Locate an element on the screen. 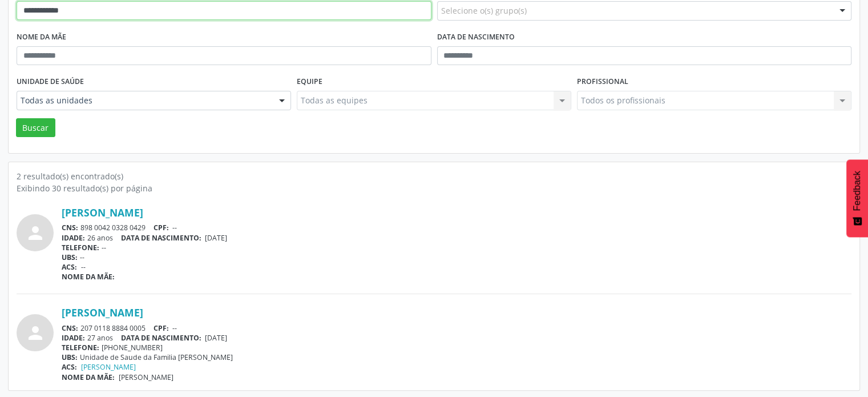 Image resolution: width=868 pixels, height=397 pixels. label: Nome da mãe is located at coordinates (41, 37).